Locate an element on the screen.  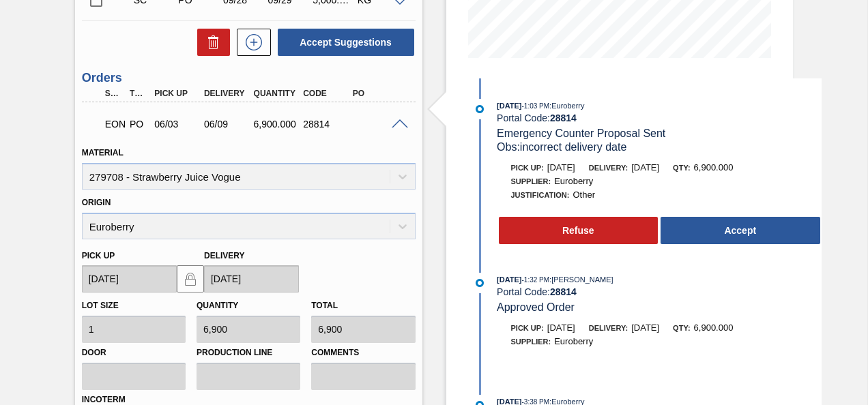
div: Type is located at coordinates (138, 94).